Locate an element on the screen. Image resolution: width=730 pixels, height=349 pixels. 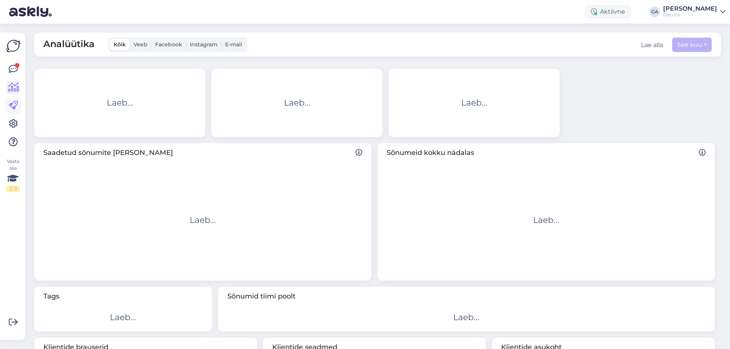
div: Aktiivne is located at coordinates (608, 12).